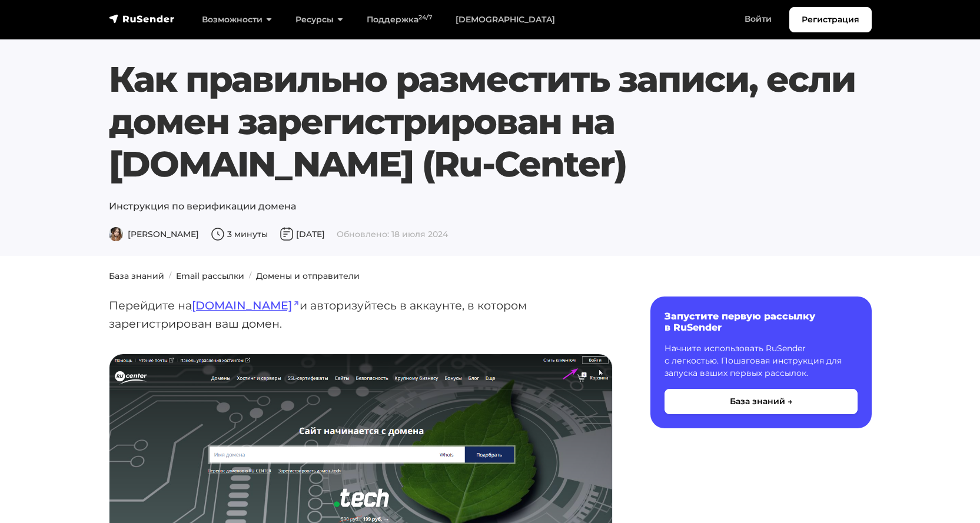  What do you see at coordinates (308, 276) in the screenshot?
I see `a: Домены и отправители` at bounding box center [308, 276].